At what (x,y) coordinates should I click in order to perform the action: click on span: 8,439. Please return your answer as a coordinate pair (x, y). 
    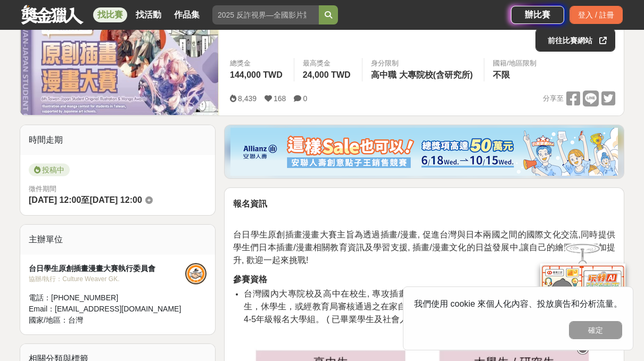
    Looking at the image, I should click on (247, 99).